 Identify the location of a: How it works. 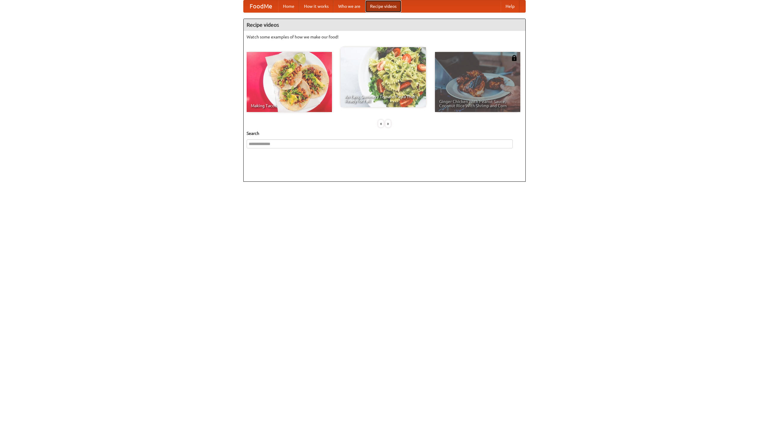
(316, 6).